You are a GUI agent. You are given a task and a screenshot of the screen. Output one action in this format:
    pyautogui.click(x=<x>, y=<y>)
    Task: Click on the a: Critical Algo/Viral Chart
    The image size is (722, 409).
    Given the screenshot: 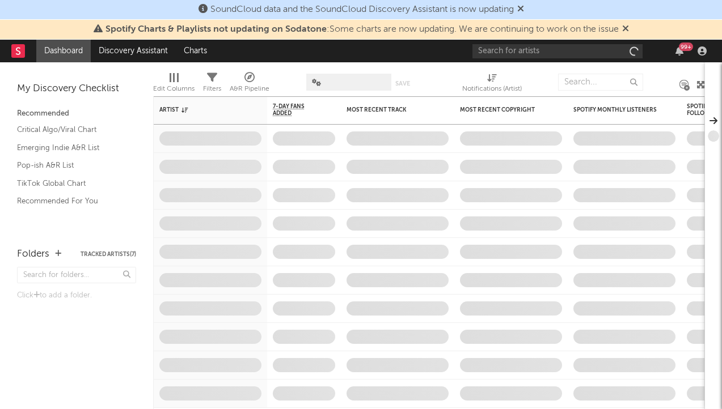 What is the action you would take?
    pyautogui.click(x=71, y=130)
    